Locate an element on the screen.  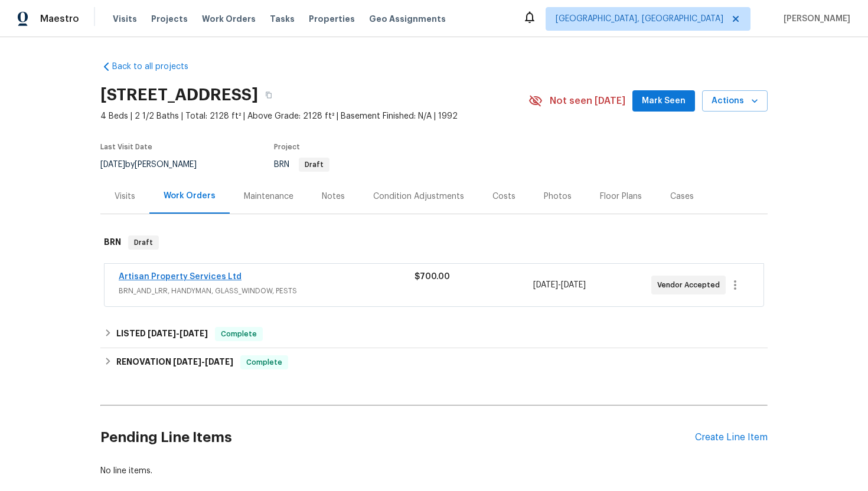
span: Visits is located at coordinates (125, 19).